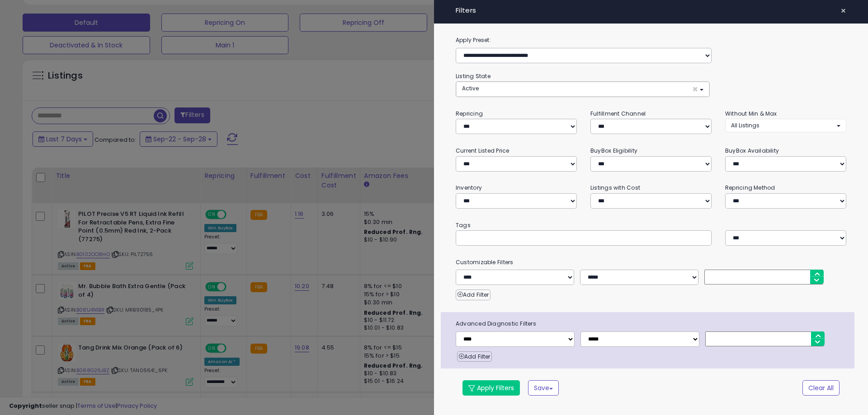 The image size is (868, 415). I want to click on label: Apply Preset:, so click(651, 40).